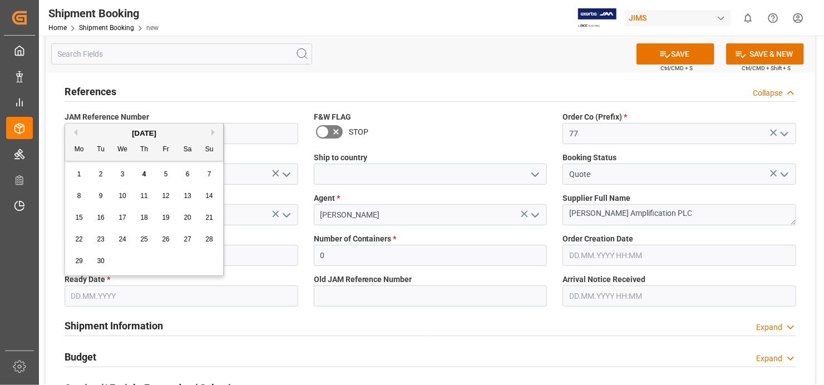 The height and width of the screenshot is (385, 824). What do you see at coordinates (79, 261) in the screenshot?
I see `div: Choose Monday, September 29th, 2025` at bounding box center [79, 261].